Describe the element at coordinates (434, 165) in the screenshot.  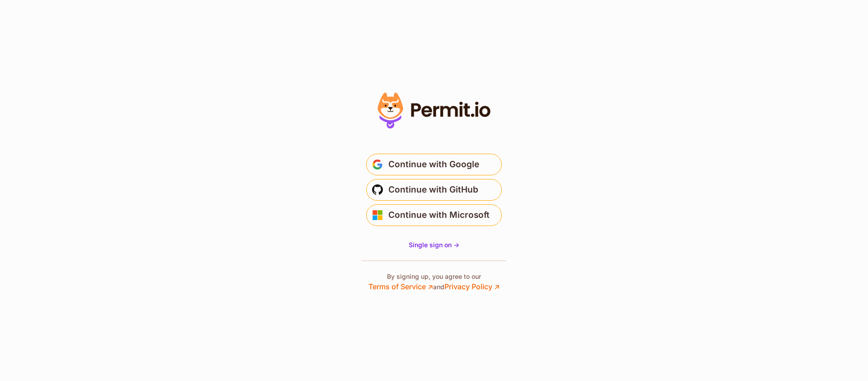
I see `button: Continue with Google` at that location.